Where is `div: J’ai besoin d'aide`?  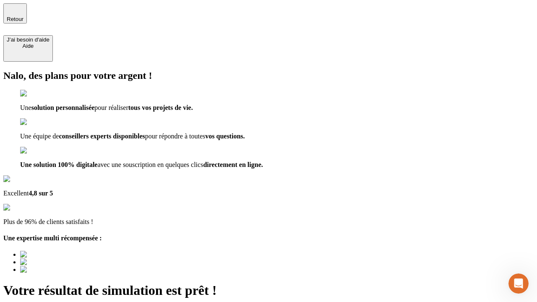
div: J’ai besoin d'aide is located at coordinates (28, 39).